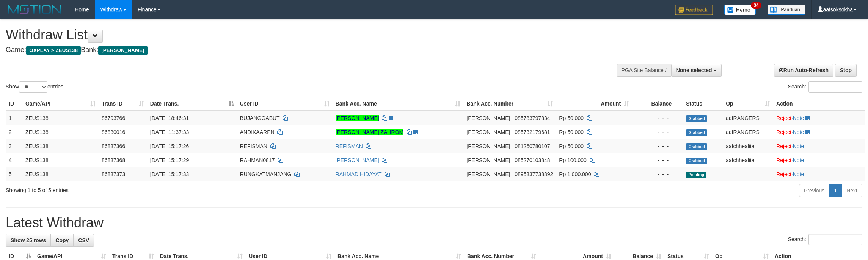 Image resolution: width=868 pixels, height=260 pixels. What do you see at coordinates (14, 103) in the screenshot?
I see `th: ID` at bounding box center [14, 103].